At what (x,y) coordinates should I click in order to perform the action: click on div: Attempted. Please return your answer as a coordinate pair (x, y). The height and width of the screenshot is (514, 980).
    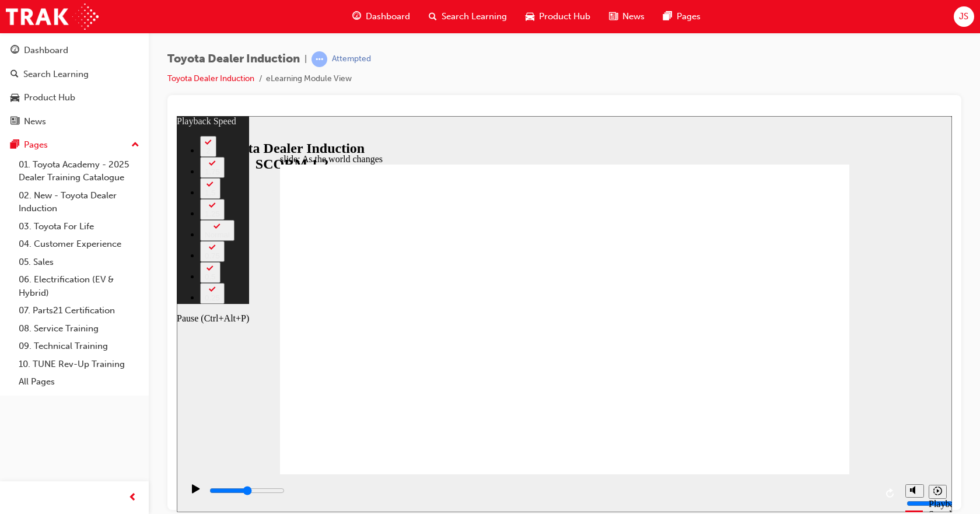
    Looking at the image, I should click on (351, 59).